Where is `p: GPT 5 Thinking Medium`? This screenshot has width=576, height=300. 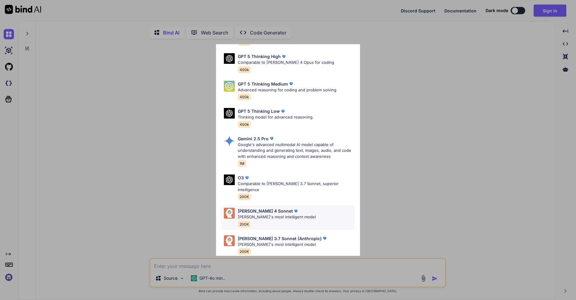 p: GPT 5 Thinking Medium is located at coordinates (263, 84).